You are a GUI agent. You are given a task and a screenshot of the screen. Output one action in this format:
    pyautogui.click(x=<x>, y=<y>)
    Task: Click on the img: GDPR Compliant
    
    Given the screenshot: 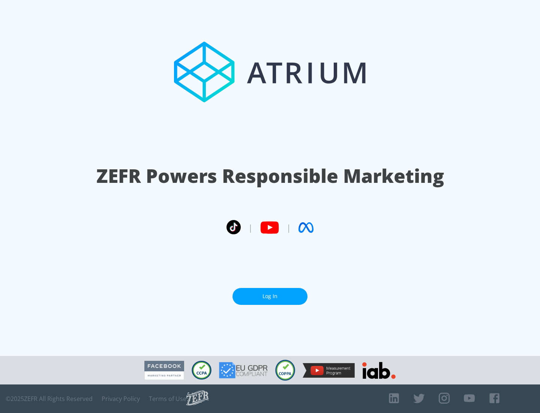 What is the action you would take?
    pyautogui.click(x=243, y=370)
    